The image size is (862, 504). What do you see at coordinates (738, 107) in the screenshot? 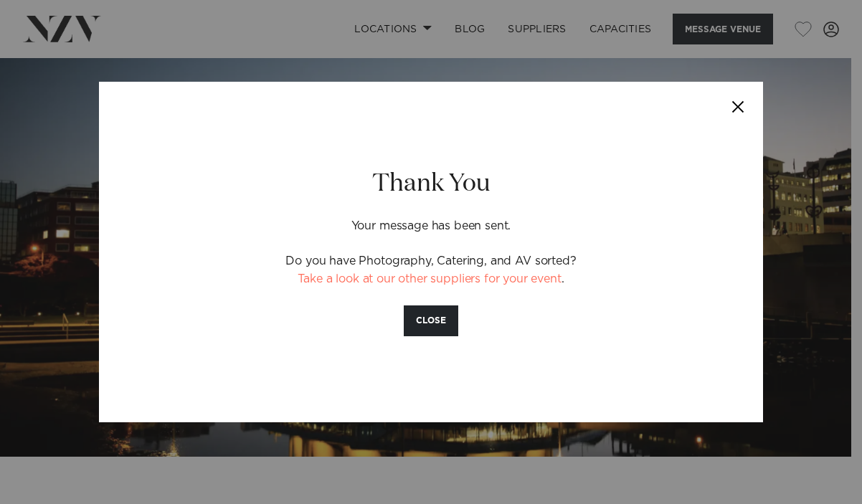
I see `button: Close` at bounding box center [738, 107].